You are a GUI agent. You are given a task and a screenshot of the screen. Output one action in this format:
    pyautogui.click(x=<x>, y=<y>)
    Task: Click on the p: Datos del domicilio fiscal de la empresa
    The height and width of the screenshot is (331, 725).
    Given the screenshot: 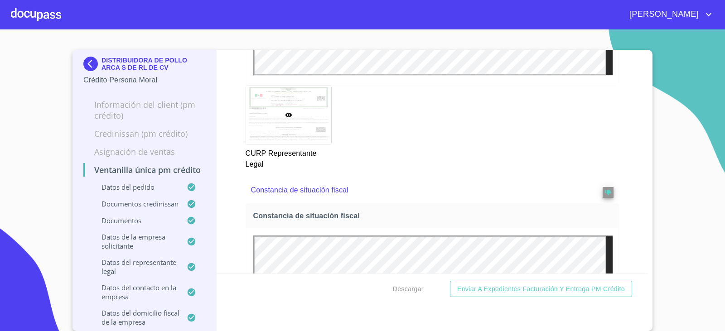 What is the action you would take?
    pyautogui.click(x=135, y=318)
    